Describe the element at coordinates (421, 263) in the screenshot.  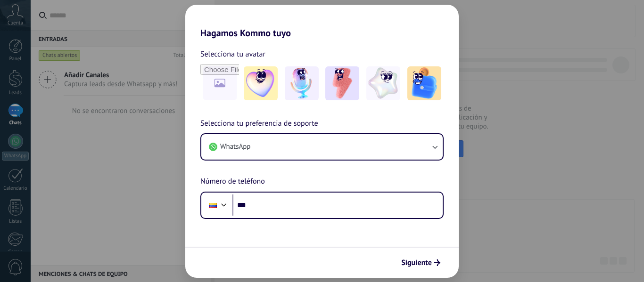
I see `button: Siguiente` at that location.